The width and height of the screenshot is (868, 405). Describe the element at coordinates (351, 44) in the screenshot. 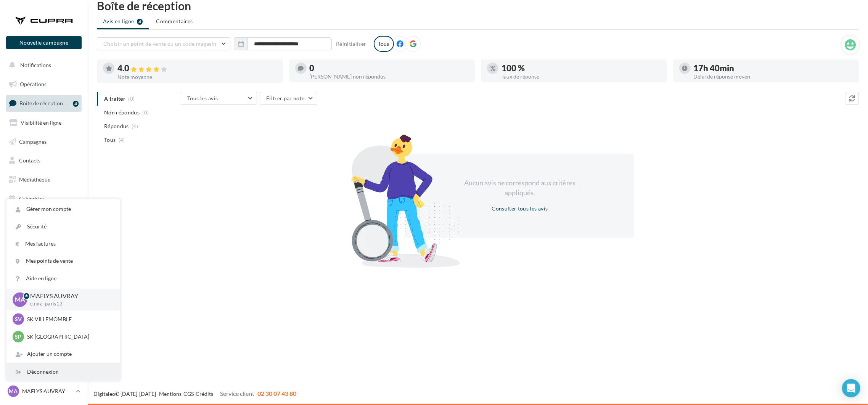

I see `button: Réinitialiser` at that location.